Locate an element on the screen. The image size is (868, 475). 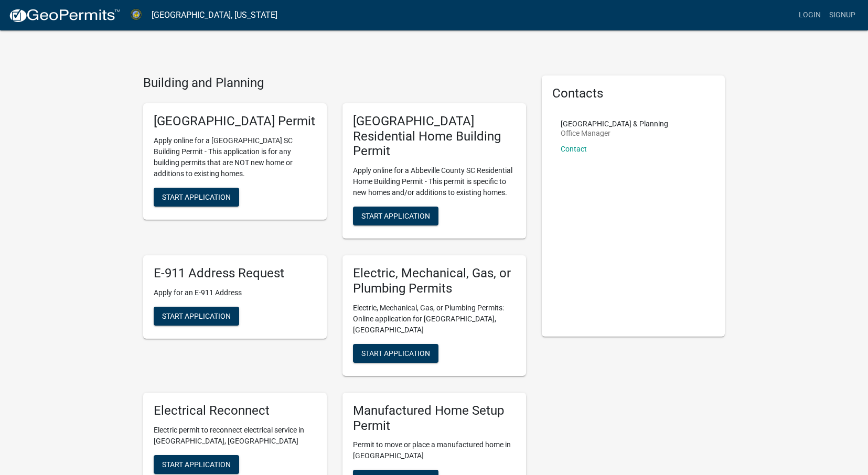
p: Office Manager is located at coordinates (614, 133).